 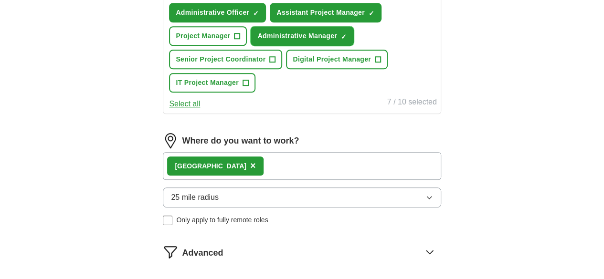 I want to click on button: Assistant Project Manager✓, so click(x=326, y=12).